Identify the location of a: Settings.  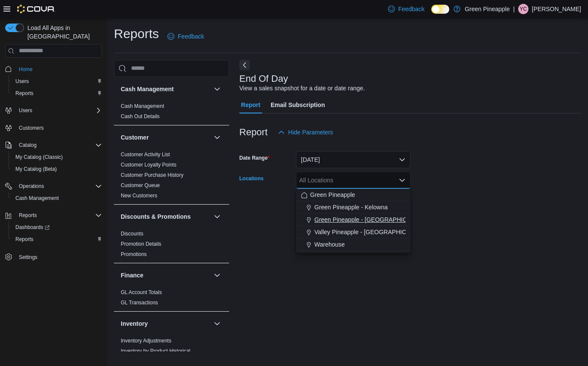
(28, 257).